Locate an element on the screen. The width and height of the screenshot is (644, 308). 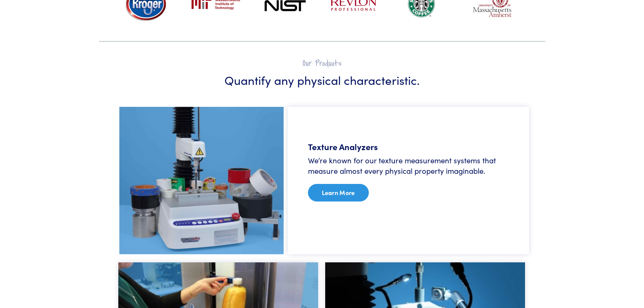
h6: We’re known for our texture measurement systems that measure almost every physical property imagi... is located at coordinates (409, 166).